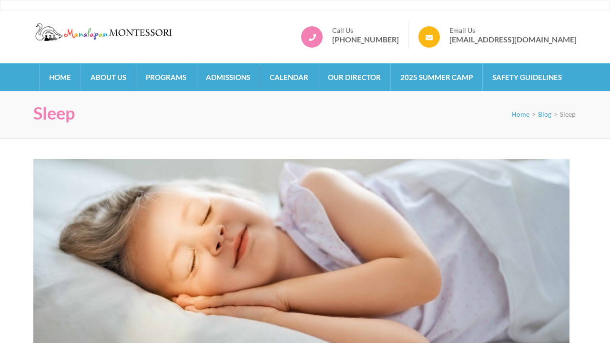 The width and height of the screenshot is (610, 343). Describe the element at coordinates (365, 30) in the screenshot. I see `span: Call Us` at that location.